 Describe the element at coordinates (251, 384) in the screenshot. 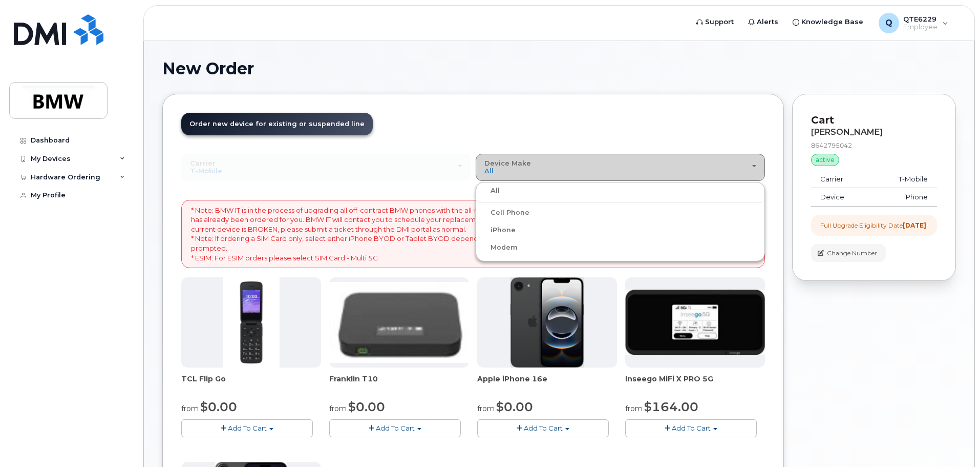

I see `div: TCL Flip Go` at that location.